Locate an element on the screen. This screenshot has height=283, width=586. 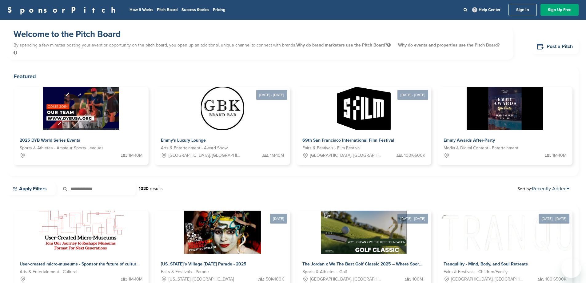
span: 2025 DYB World Series Events is located at coordinates (50, 140).